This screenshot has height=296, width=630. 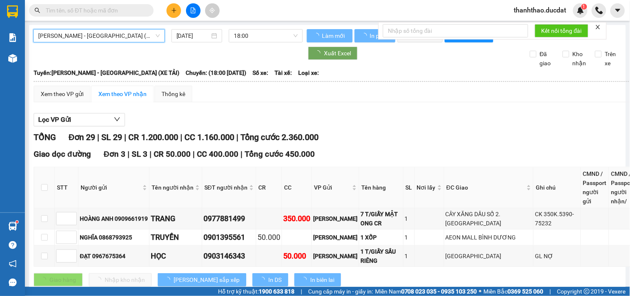 What do you see at coordinates (25, 31) in the screenshot?
I see `strong: 0931 600 979` at bounding box center [25, 31].